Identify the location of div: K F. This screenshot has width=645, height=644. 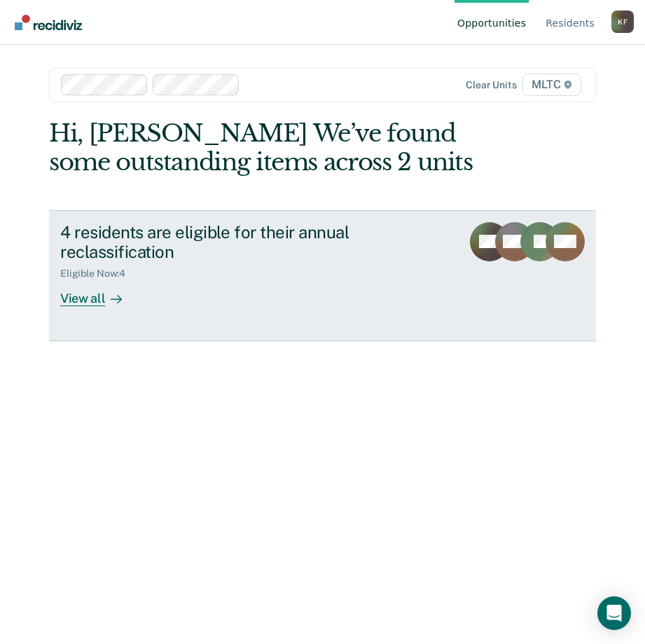
(623, 22).